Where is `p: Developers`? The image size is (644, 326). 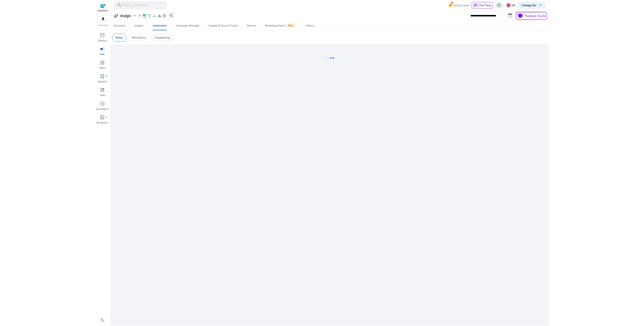 p: Developers is located at coordinates (102, 109).